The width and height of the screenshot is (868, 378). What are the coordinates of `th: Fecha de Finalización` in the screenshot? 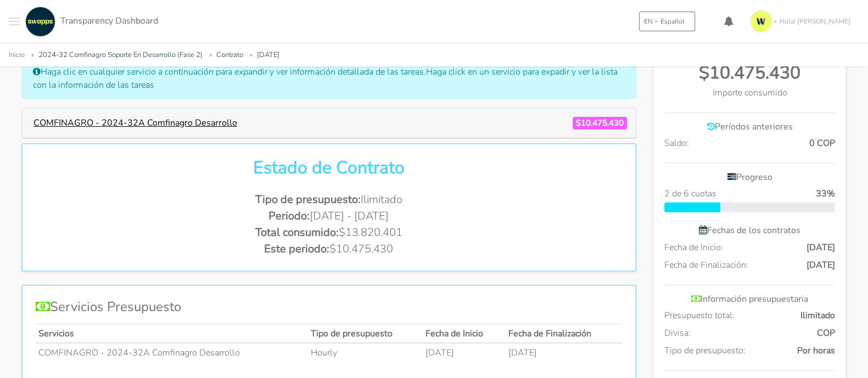 It's located at (563, 333).